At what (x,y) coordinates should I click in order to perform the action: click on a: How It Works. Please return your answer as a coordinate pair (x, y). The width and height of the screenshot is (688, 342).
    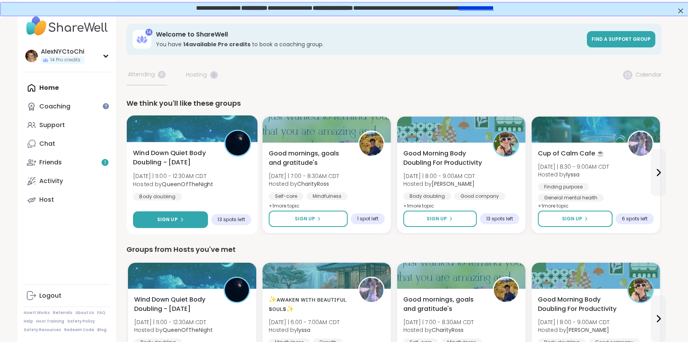
    Looking at the image, I should click on (37, 313).